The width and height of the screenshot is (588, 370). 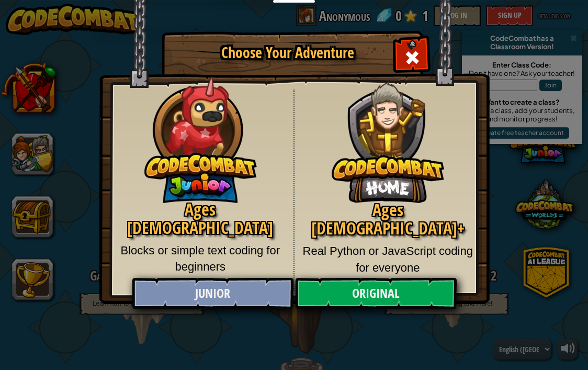 I want to click on img: CodeCombat Junior hero character, so click(x=201, y=136).